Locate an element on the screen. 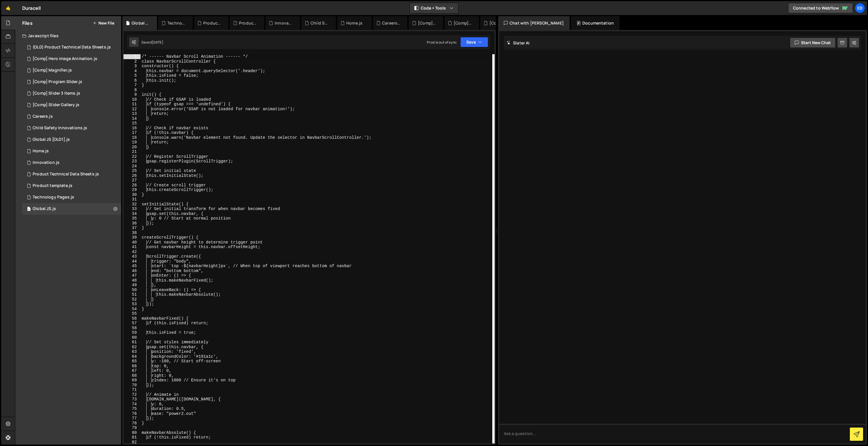 The width and height of the screenshot is (868, 446). div: 33 is located at coordinates (132, 209).